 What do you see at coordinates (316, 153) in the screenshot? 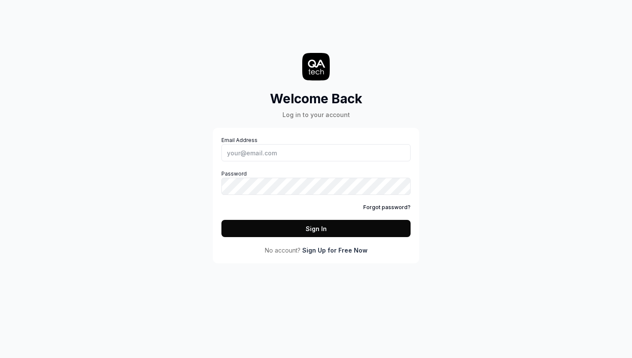
I see `input: Email Address` at bounding box center [316, 153].